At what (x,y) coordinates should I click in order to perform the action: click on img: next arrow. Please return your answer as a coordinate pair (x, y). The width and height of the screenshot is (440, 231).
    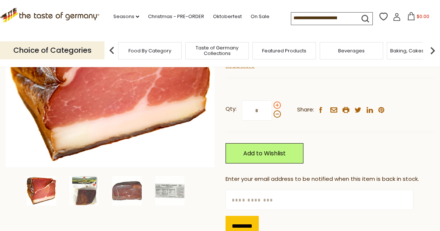
    Looking at the image, I should click on (433, 51).